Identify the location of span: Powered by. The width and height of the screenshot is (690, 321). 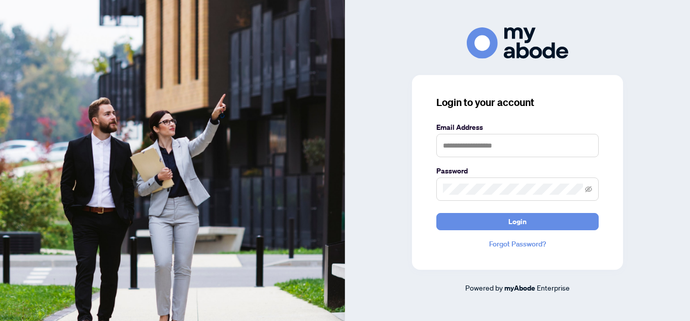
(484, 288).